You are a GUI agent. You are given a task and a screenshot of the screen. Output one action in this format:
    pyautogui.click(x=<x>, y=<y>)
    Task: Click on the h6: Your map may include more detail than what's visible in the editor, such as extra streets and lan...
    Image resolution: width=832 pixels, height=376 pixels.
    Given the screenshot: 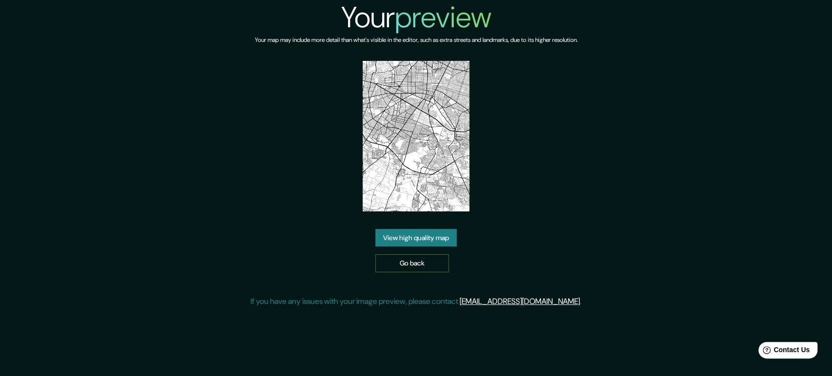 What is the action you would take?
    pyautogui.click(x=416, y=40)
    